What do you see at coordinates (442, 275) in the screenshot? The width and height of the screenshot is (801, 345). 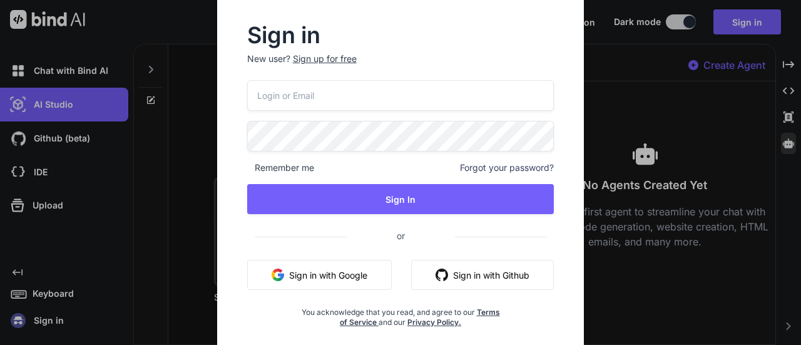 I see `img: github` at bounding box center [442, 275].